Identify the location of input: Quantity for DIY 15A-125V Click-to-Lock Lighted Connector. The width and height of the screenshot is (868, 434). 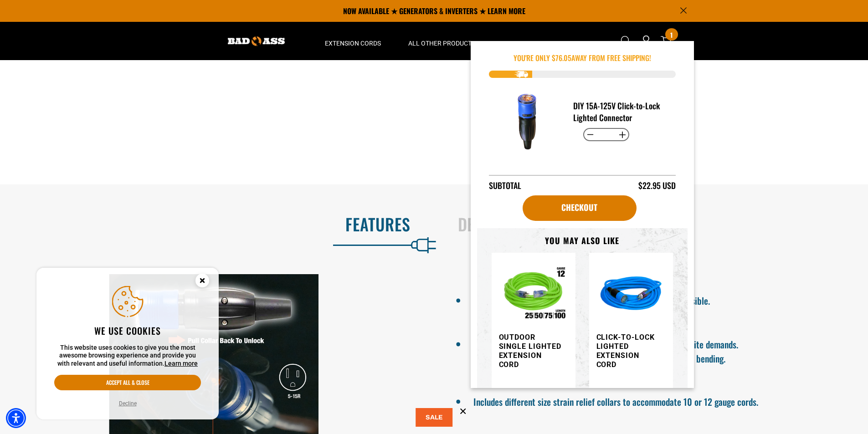
(606, 135).